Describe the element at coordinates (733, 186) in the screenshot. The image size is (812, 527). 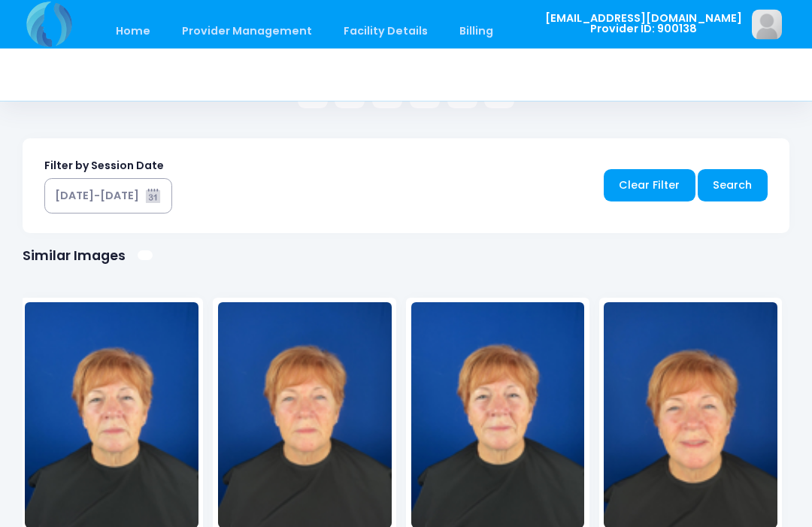
I see `a: Search` at that location.